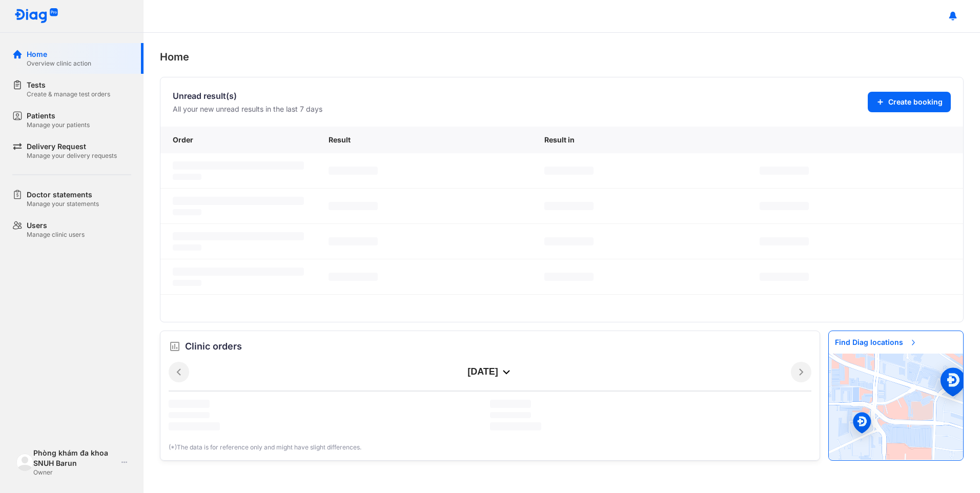  Describe the element at coordinates (248, 109) in the screenshot. I see `div: All your new unread results in the last 7 days` at that location.